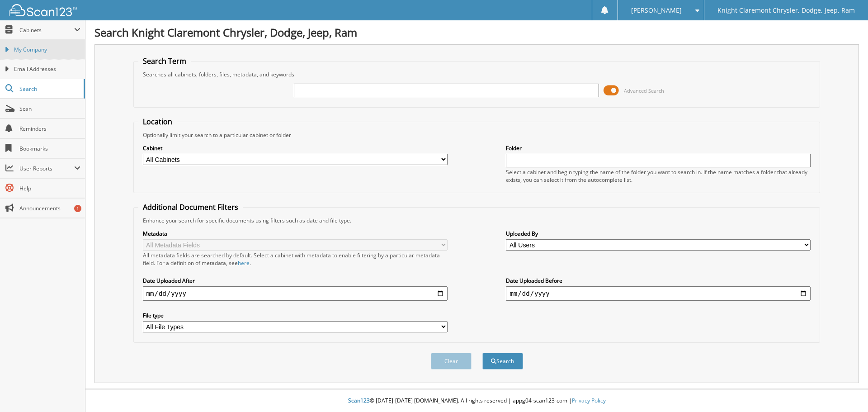 The image size is (868, 412). I want to click on input: start, so click(295, 293).